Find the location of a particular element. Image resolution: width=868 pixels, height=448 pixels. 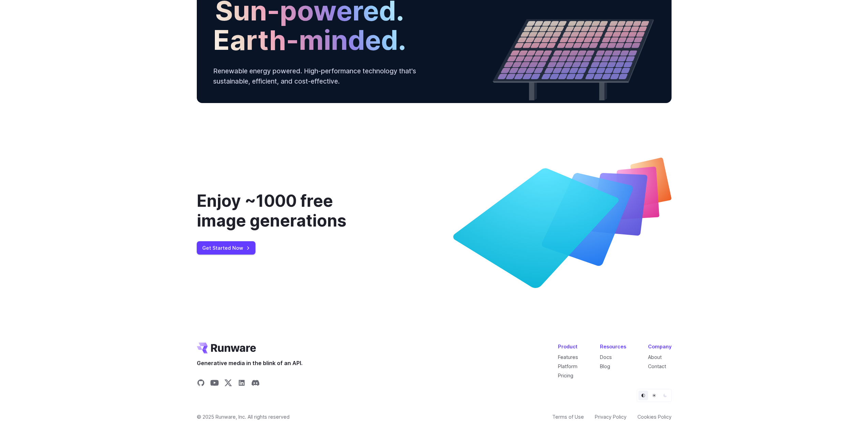

a: Get Started Now is located at coordinates (226, 248).